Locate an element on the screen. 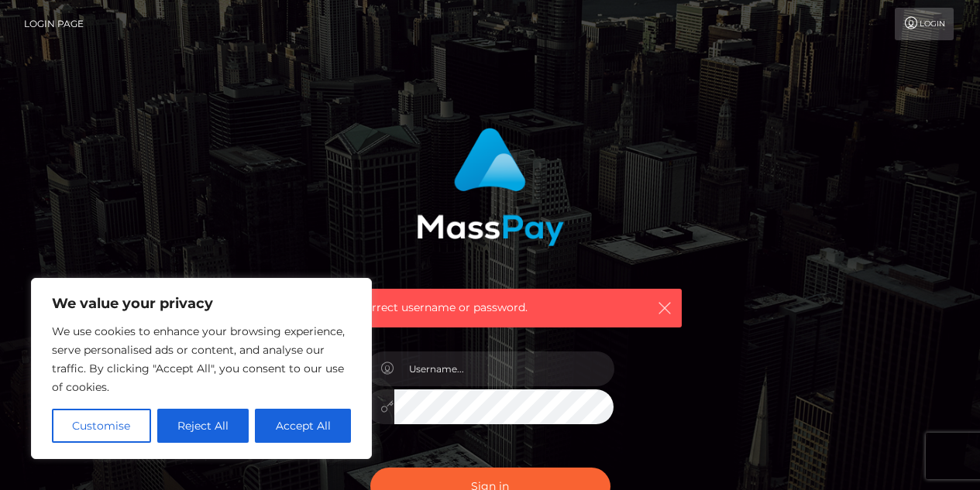 The image size is (980, 490). a: Login Page is located at coordinates (53, 24).